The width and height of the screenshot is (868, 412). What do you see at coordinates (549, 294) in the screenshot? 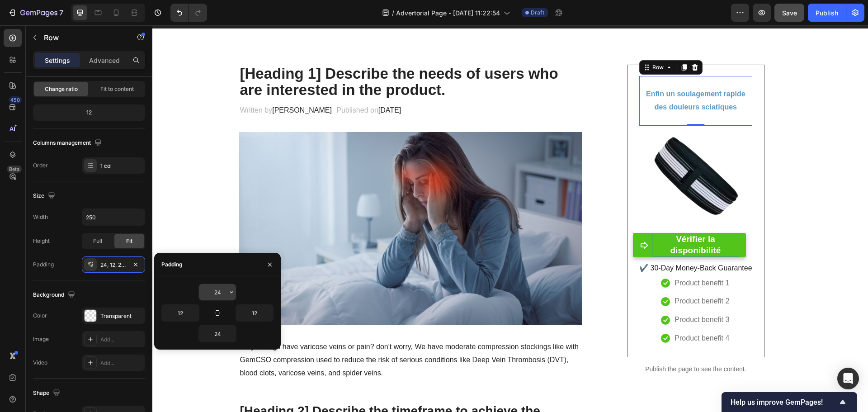
I see `p: Product benefit 3` at bounding box center [549, 294].